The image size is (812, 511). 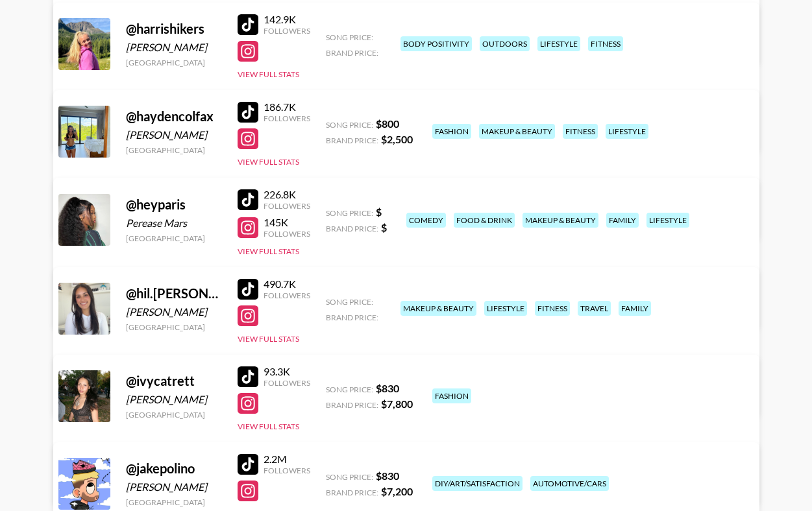 What do you see at coordinates (287, 372) in the screenshot?
I see `div: 93.3K` at bounding box center [287, 372].